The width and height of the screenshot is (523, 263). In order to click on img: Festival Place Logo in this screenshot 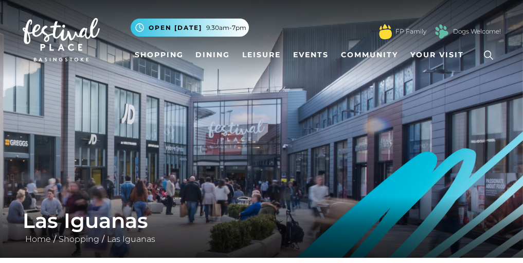, I will do `click(61, 40)`.